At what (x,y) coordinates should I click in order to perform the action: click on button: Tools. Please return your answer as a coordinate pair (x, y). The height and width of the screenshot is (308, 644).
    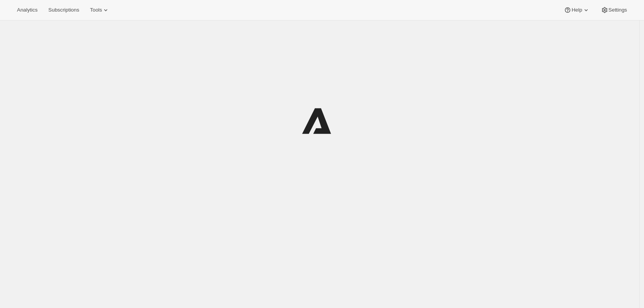
    Looking at the image, I should click on (99, 10).